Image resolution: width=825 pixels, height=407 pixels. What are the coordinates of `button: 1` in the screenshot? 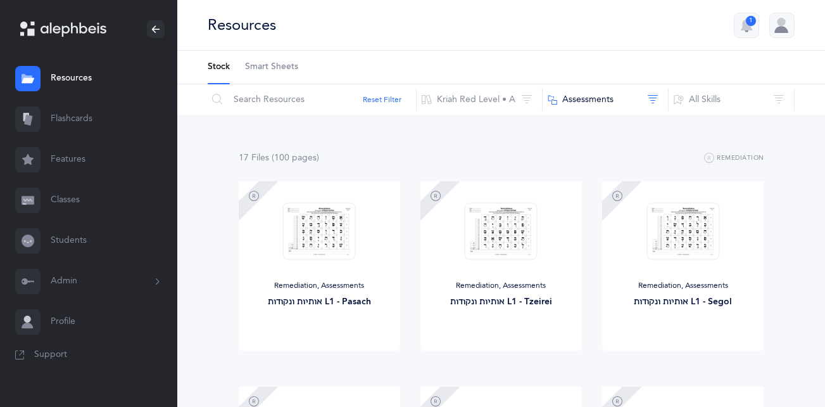 It's located at (747, 25).